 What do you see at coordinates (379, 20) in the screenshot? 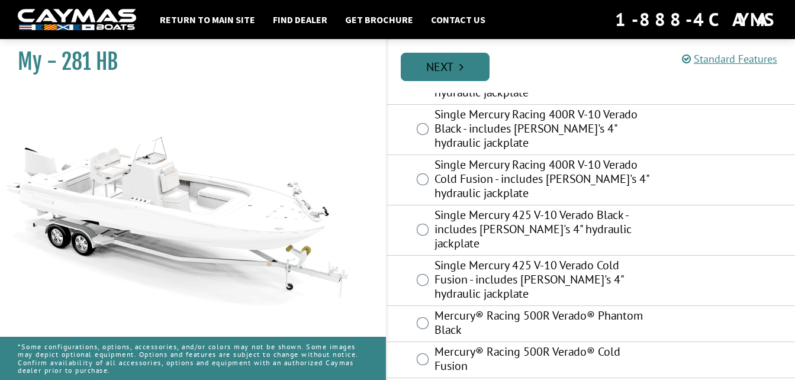
I see `a: Get Brochure` at bounding box center [379, 20].